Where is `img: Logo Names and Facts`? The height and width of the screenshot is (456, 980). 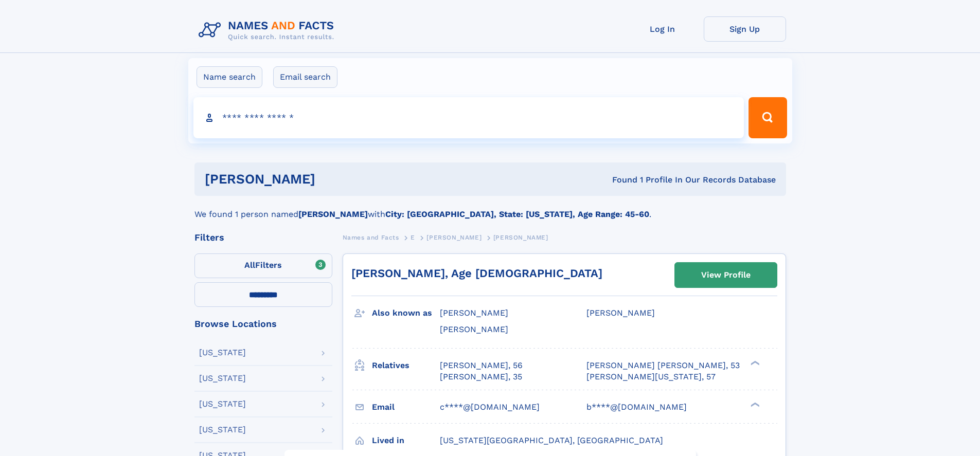
img: Logo Names and Facts is located at coordinates (268, 30).